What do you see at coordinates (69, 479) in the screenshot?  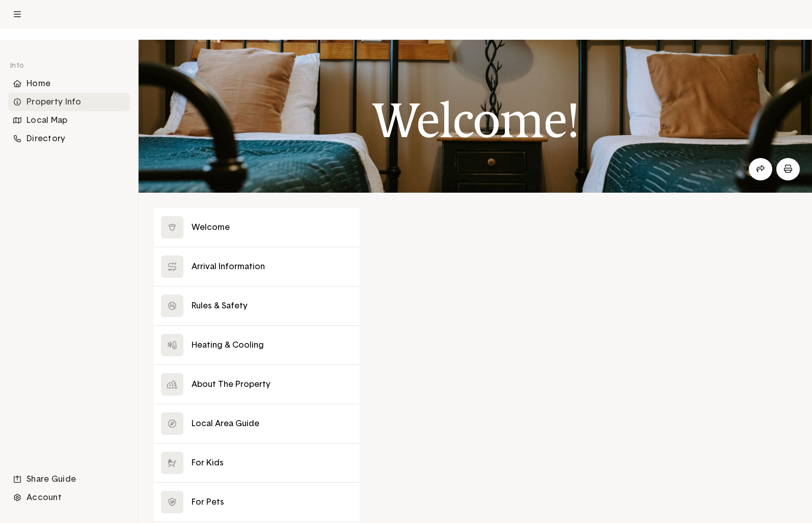 I see `div: Share Guide` at bounding box center [69, 479].